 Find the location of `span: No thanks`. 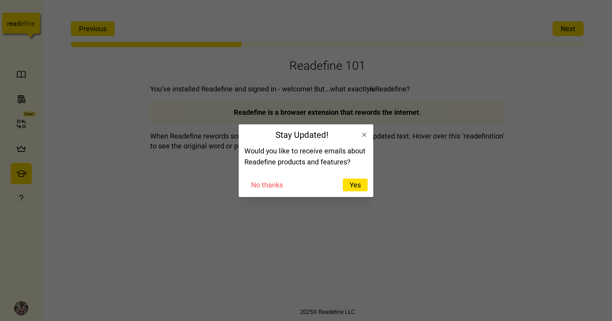

span: No thanks is located at coordinates (267, 185).